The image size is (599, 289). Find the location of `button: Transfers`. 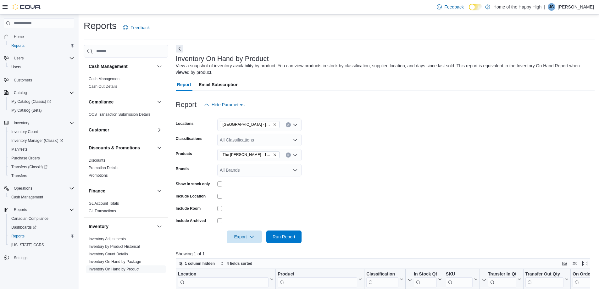

button: Transfers is located at coordinates (41, 176).